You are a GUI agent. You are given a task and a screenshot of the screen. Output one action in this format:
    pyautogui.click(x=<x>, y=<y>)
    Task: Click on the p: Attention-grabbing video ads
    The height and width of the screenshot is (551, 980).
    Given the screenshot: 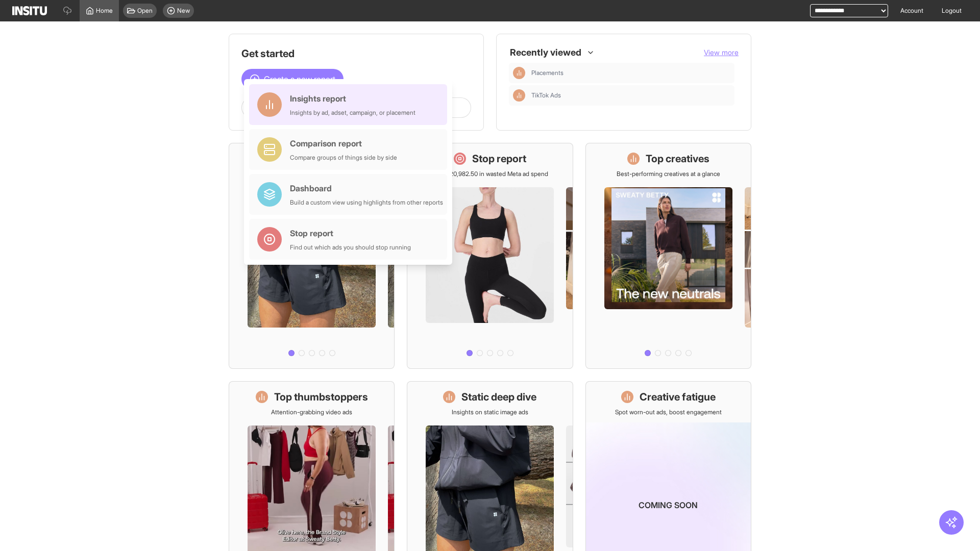 What is the action you would take?
    pyautogui.click(x=311, y=412)
    